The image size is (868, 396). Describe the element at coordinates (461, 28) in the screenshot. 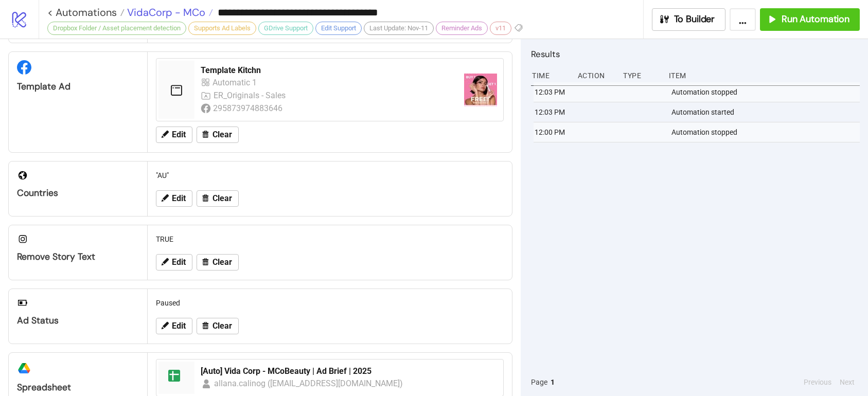

I see `div: Reminder Ads` at that location.